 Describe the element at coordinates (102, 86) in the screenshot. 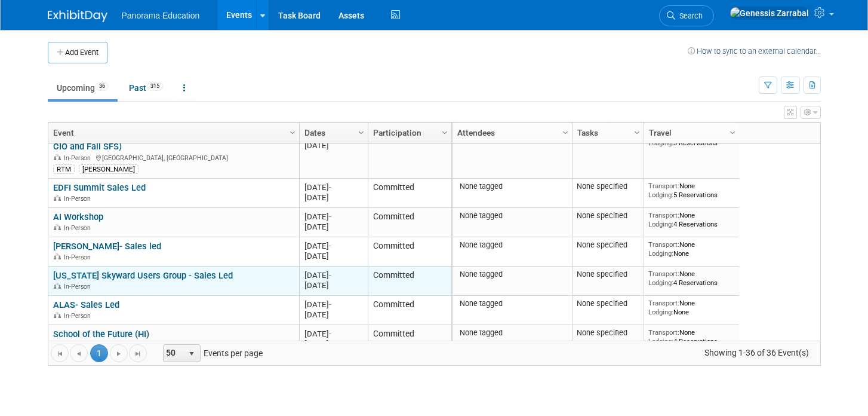

I see `span: 36` at that location.